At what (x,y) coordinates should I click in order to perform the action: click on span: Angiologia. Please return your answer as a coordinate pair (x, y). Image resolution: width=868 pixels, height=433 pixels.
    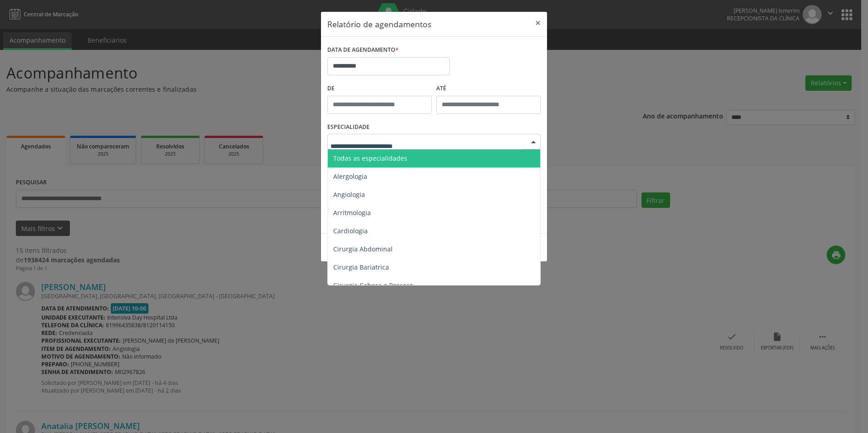
    Looking at the image, I should click on (349, 194).